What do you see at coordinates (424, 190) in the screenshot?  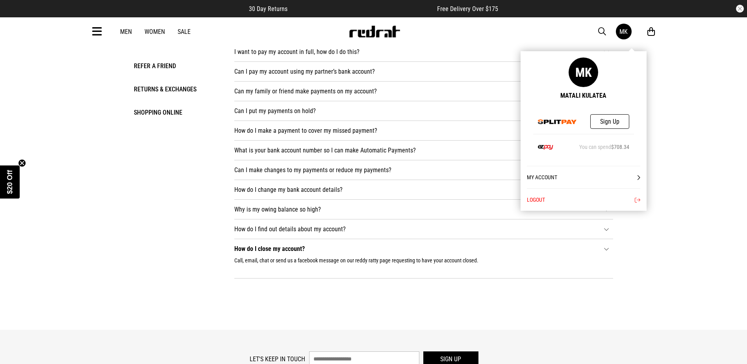 I see `li: How do I change my bank account details?` at bounding box center [424, 190].